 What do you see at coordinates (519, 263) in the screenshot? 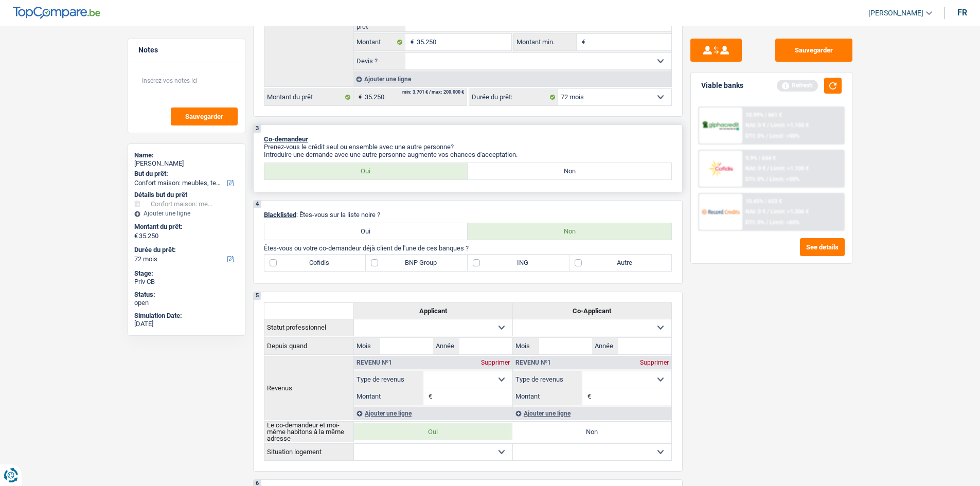
I see `label: ING` at bounding box center [519, 263].